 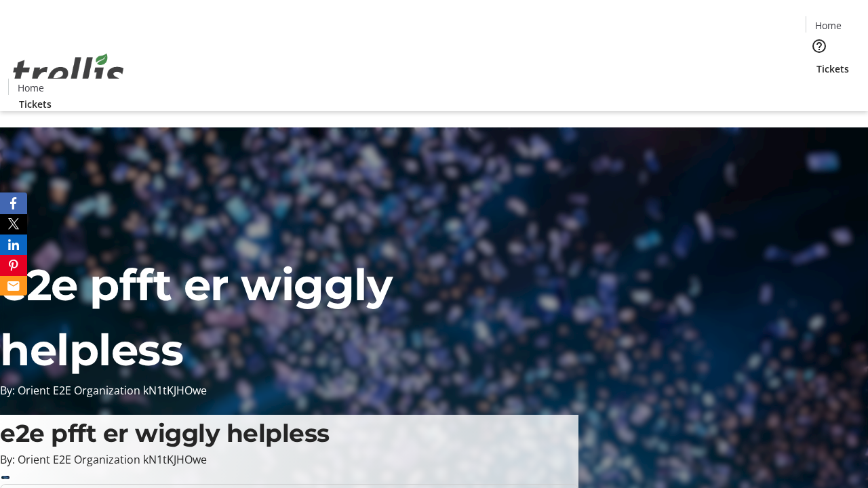 What do you see at coordinates (68, 72) in the screenshot?
I see `img: Orient E2E Organization kN1tKJHOwe's Logo` at bounding box center [68, 72].